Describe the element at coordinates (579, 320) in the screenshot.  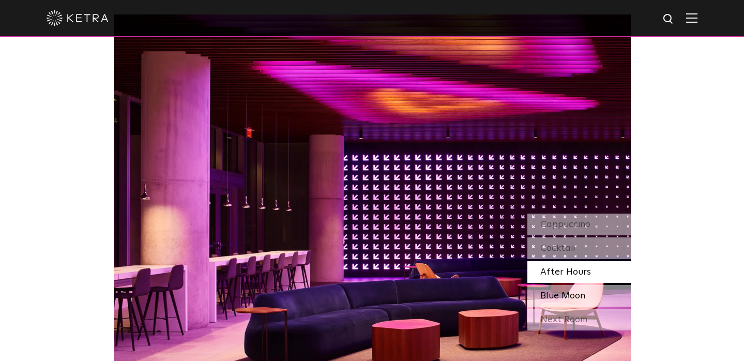
I see `div: Next Room` at that location.